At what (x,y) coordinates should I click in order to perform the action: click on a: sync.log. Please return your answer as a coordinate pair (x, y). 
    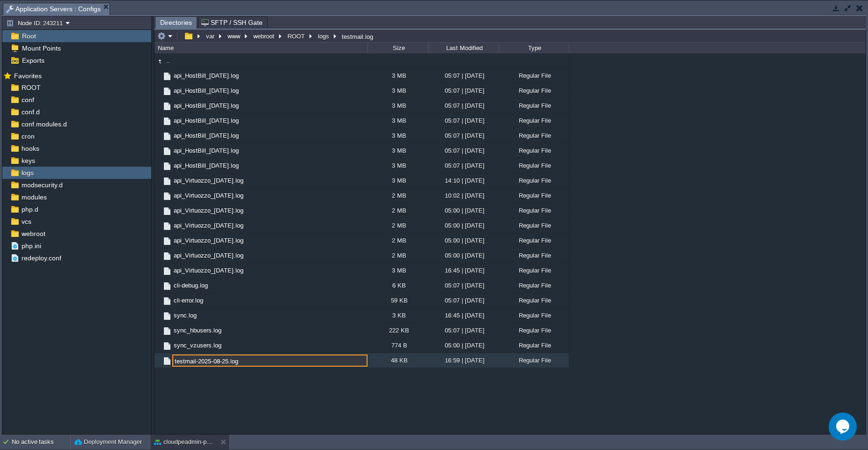
    Looking at the image, I should click on (185, 315).